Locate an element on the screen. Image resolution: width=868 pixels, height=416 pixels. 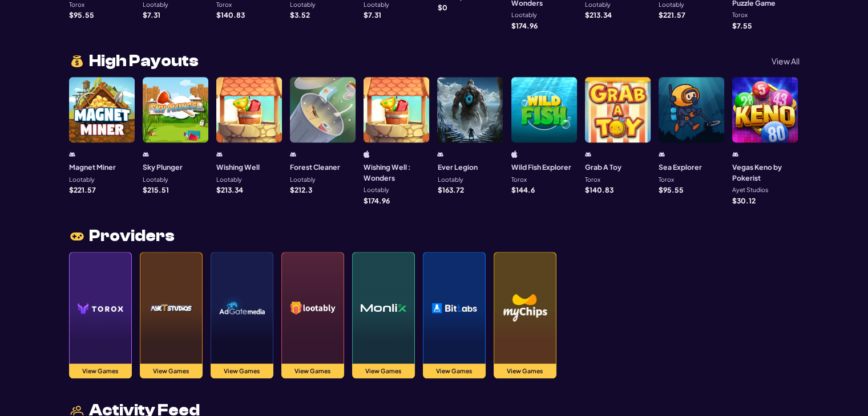
p: View All is located at coordinates (785, 61).